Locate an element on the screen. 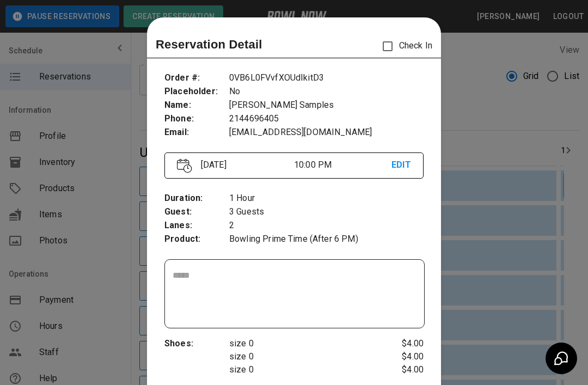 This screenshot has width=588, height=385. p: 1 Hour is located at coordinates (326, 198).